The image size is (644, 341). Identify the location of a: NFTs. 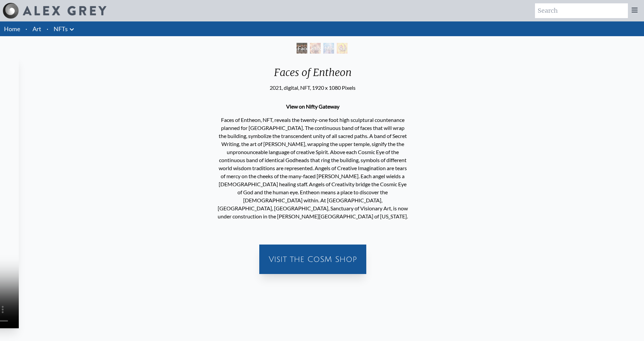
(61, 29).